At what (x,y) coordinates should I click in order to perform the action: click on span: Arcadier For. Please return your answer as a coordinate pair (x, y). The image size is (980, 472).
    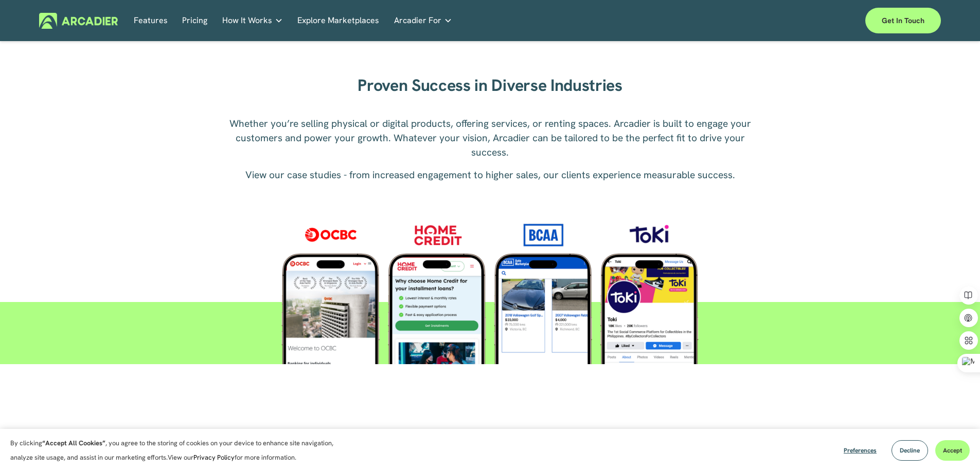
    Looking at the image, I should click on (417, 21).